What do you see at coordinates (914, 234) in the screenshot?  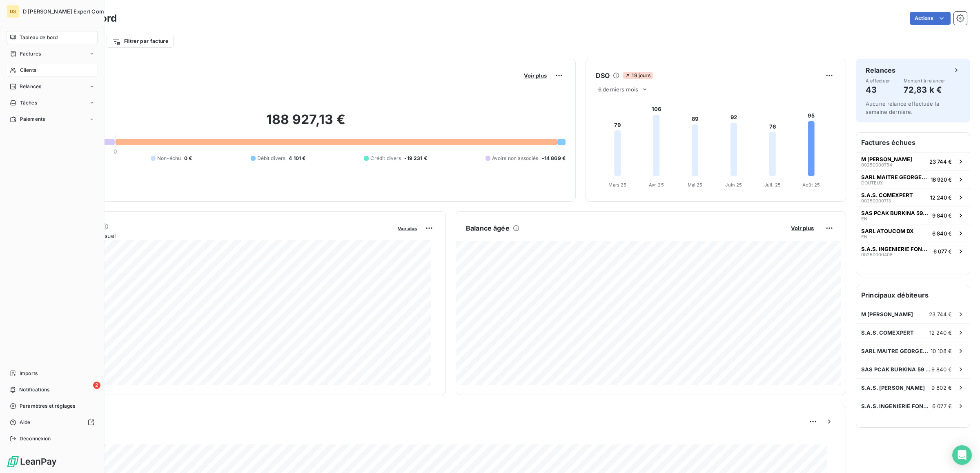 I see `button: SARL ATOUCOM DXEN6 840 €` at bounding box center [914, 234].